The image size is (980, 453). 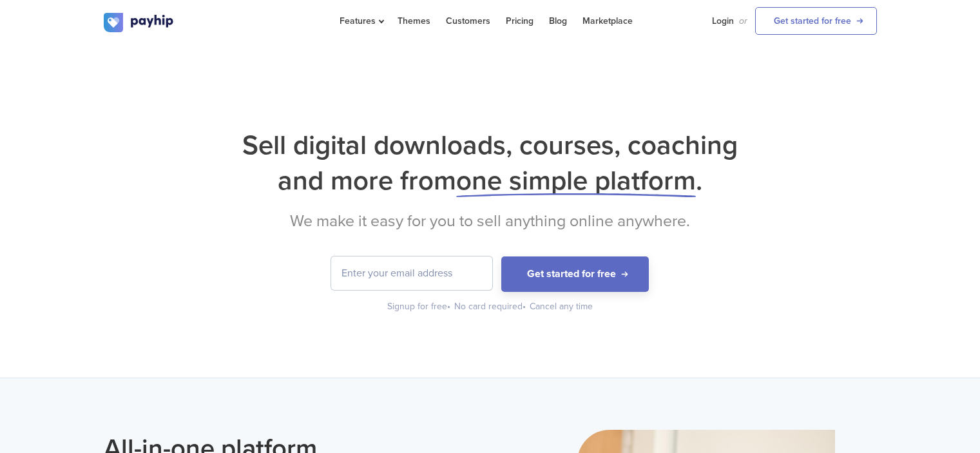 What do you see at coordinates (490, 221) in the screenshot?
I see `h2: We make it easy for you to sell anything online anywhere.` at bounding box center [490, 221].